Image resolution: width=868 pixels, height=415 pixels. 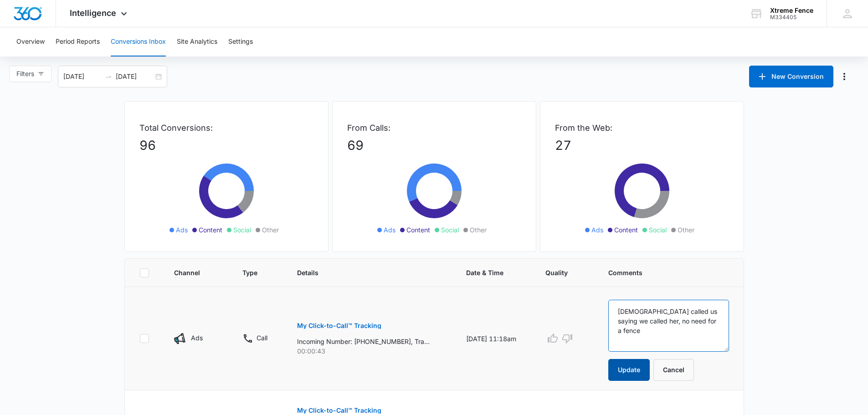 I want to click on span: Quality, so click(x=559, y=273).